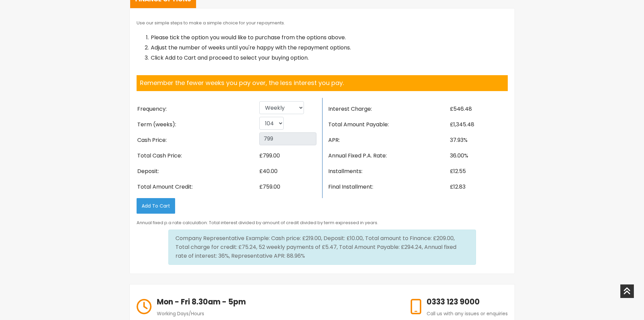 The width and height of the screenshot is (644, 320). Describe the element at coordinates (329, 58) in the screenshot. I see `li: Click Add to Cart and proceed to select your buying option.` at that location.